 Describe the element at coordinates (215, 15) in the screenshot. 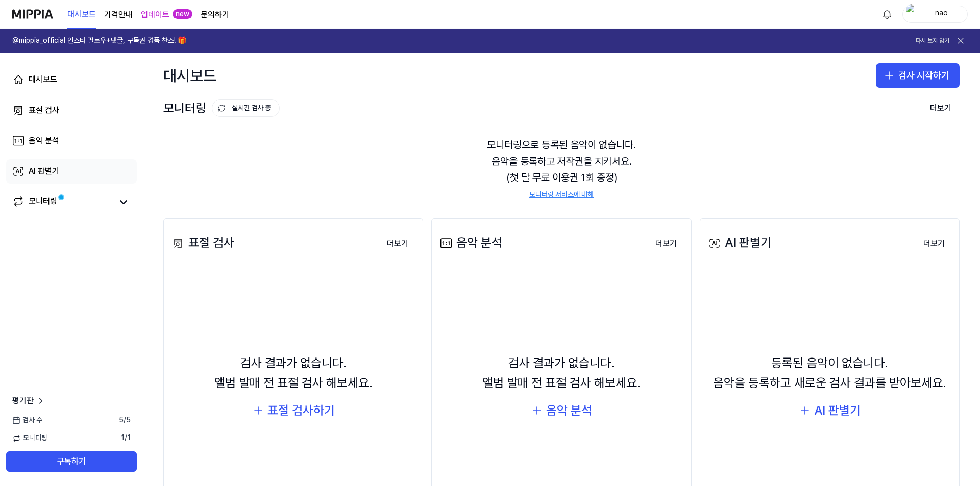

I see `a: 문의하기` at that location.